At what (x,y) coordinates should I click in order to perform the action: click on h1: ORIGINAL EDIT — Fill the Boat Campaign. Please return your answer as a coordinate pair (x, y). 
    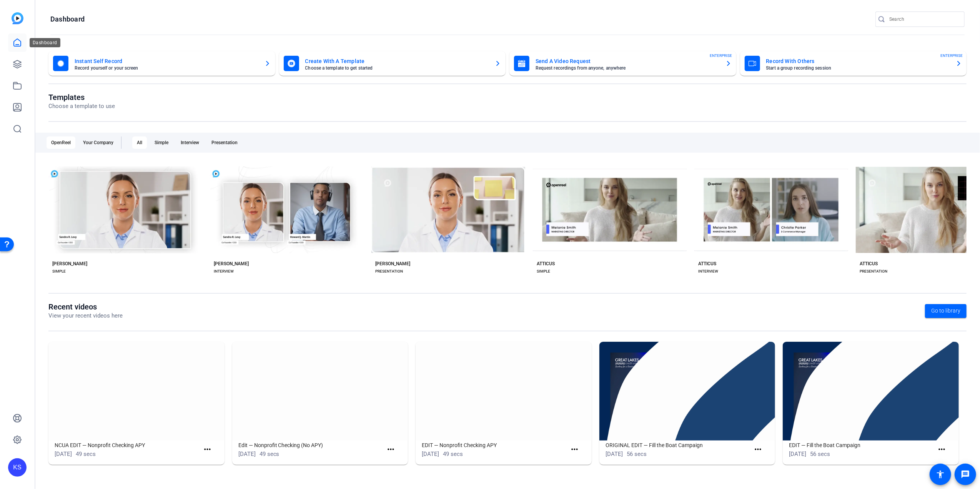
    Looking at the image, I should click on (678, 445).